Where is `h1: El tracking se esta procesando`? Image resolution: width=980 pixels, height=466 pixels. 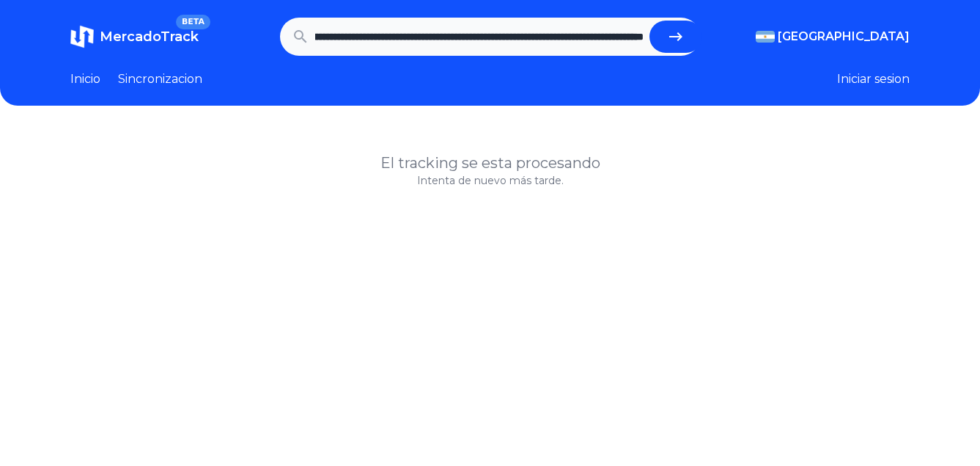
h1: El tracking se esta procesando is located at coordinates (490, 163).